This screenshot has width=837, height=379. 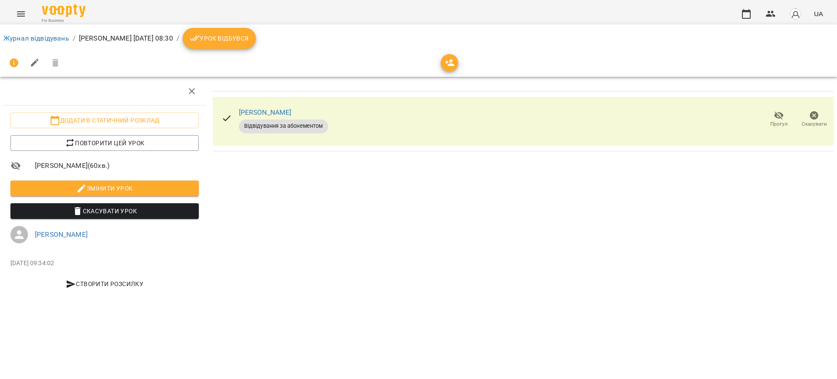 What do you see at coordinates (779, 124) in the screenshot?
I see `span: Прогул` at bounding box center [779, 124].